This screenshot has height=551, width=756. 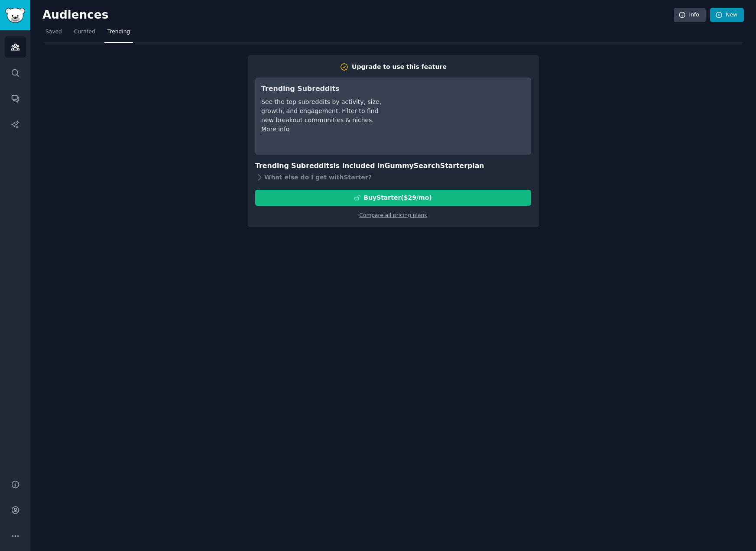 What do you see at coordinates (15, 15) in the screenshot?
I see `img: GummySearch logo` at bounding box center [15, 15].